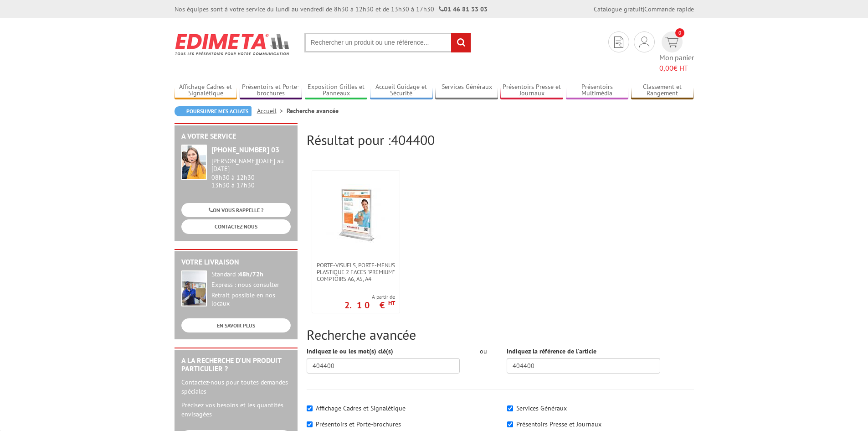 The height and width of the screenshot is (431, 868). What do you see at coordinates (461, 42) in the screenshot?
I see `input: rechercher` at bounding box center [461, 42].